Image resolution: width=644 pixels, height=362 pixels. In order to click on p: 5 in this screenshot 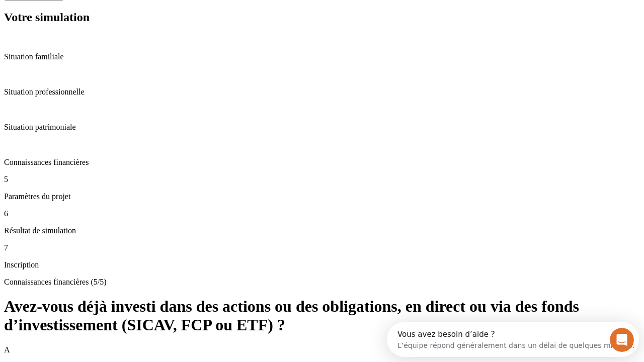, I will do `click(322, 180)`.